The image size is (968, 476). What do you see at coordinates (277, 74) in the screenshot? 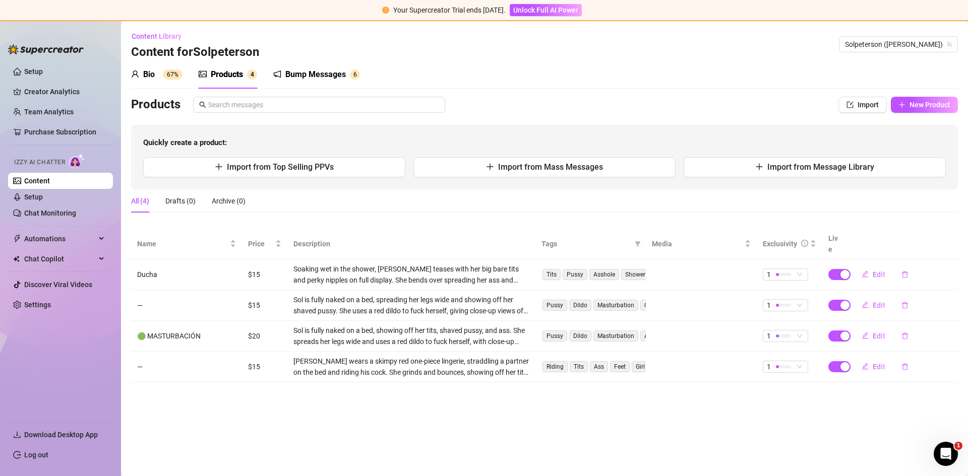
I see `span: notification` at bounding box center [277, 74].